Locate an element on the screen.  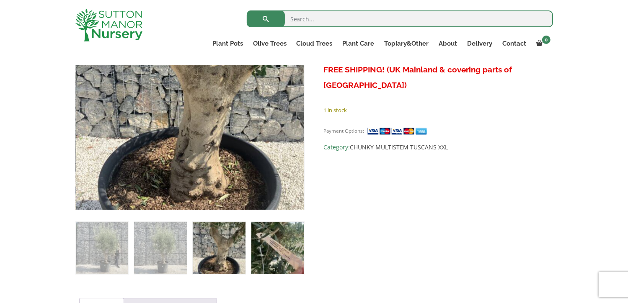
small: Payment Options: is located at coordinates (343, 131).